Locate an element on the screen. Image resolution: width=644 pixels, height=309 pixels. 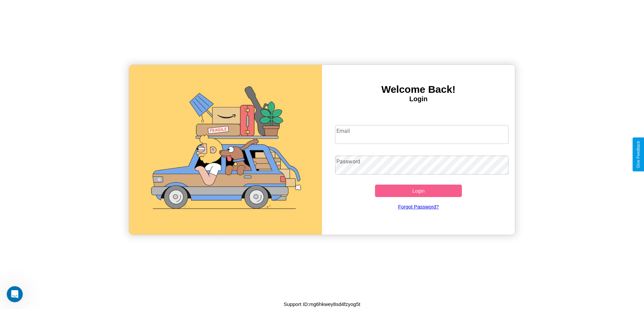
h4: Login is located at coordinates (418, 99).